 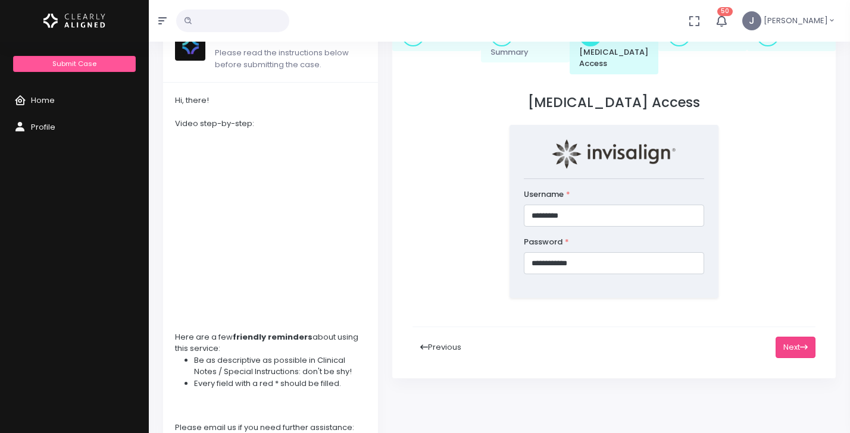 What do you see at coordinates (43, 127) in the screenshot?
I see `span: Profile` at bounding box center [43, 127].